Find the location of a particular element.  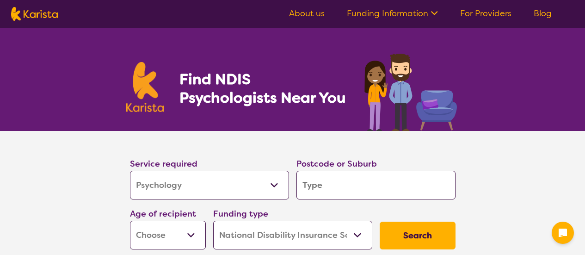

label: Service required is located at coordinates (164, 164).